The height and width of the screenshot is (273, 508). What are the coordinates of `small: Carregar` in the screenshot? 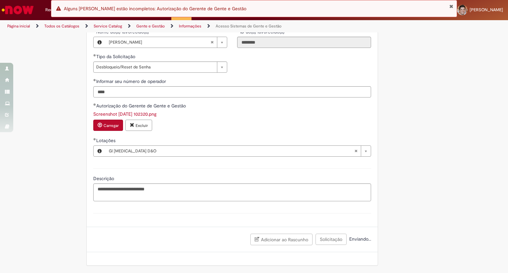 It's located at (111, 126).